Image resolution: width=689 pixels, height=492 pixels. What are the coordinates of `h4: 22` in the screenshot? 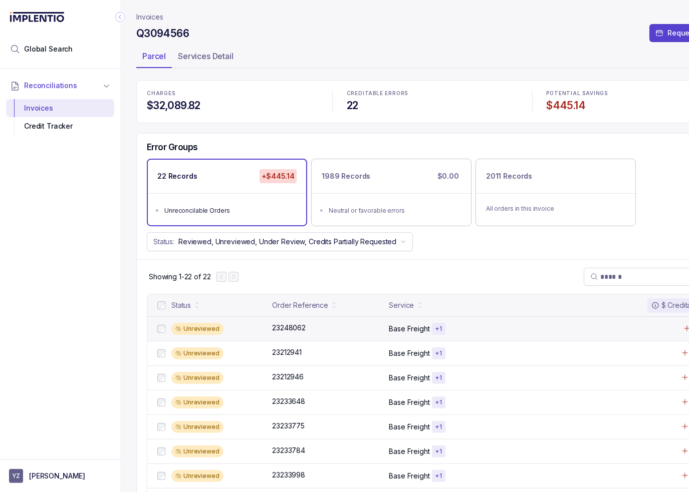 It's located at (432, 106).